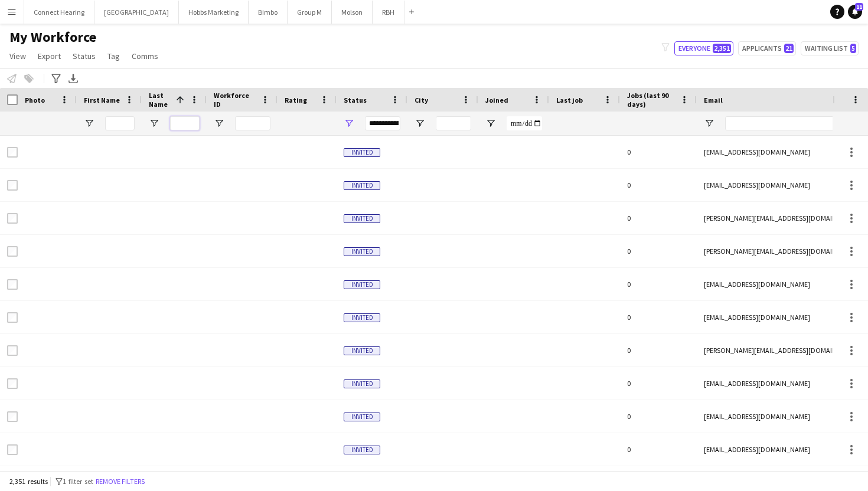 This screenshot has height=491, width=868. Describe the element at coordinates (767, 49) in the screenshot. I see `button: Applicants21` at that location.